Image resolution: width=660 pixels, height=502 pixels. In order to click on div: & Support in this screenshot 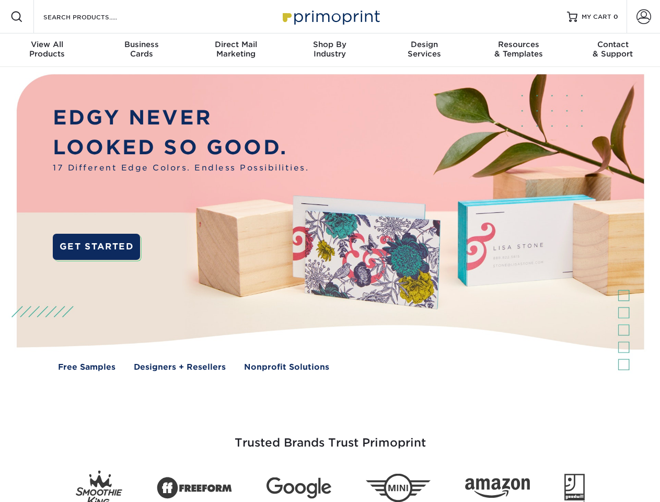, I will do `click(613, 49)`.